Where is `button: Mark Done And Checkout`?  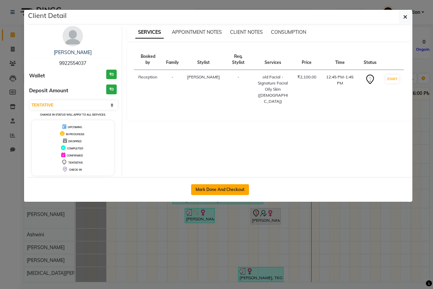 button: Mark Done And Checkout is located at coordinates (220, 190).